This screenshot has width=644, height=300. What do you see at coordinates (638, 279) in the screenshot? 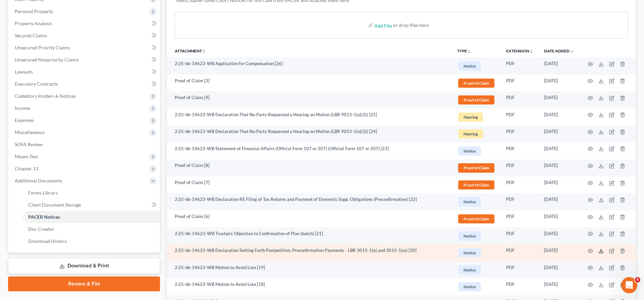
I see `span: 4` at bounding box center [638, 279].